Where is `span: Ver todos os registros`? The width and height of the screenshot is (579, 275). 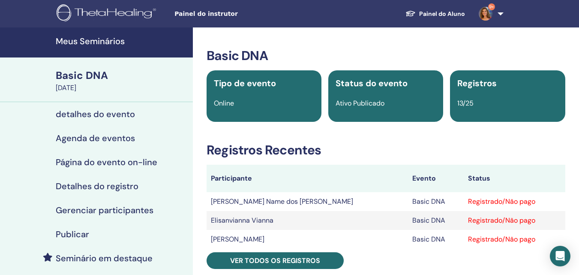
span: Ver todos os registros is located at coordinates (275, 260).